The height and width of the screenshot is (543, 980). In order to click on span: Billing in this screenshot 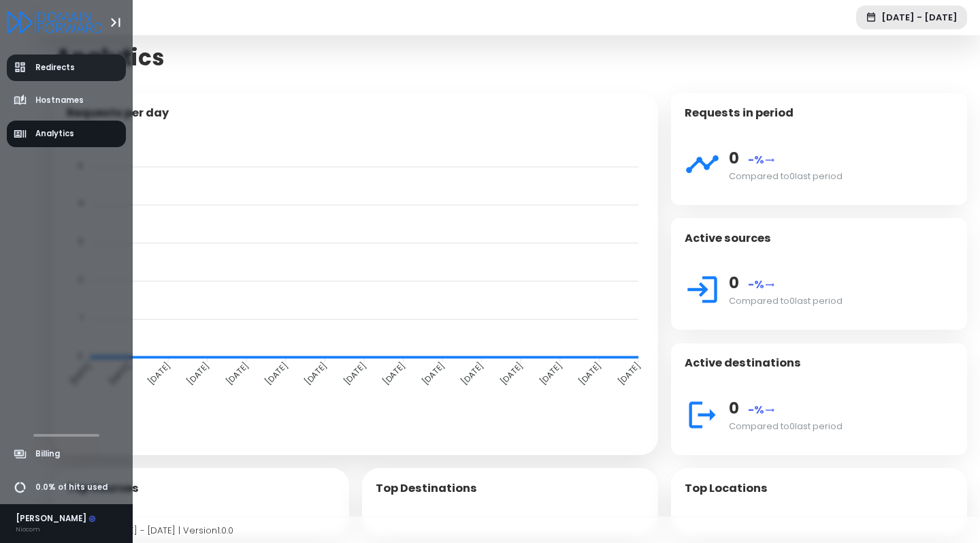, I will do `click(47, 453)`.